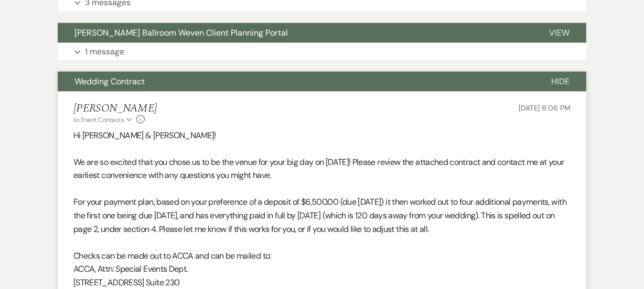 The image size is (644, 289). What do you see at coordinates (296, 82) in the screenshot?
I see `button: Wedding Contract` at bounding box center [296, 82].